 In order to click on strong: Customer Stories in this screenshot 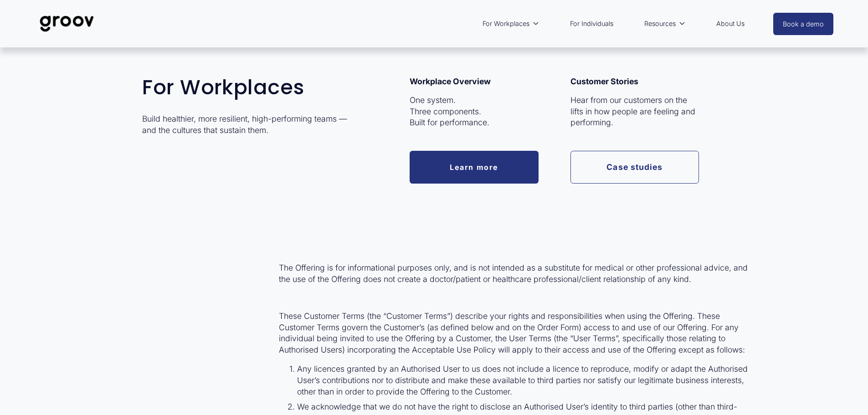, I will do `click(604, 81)`.